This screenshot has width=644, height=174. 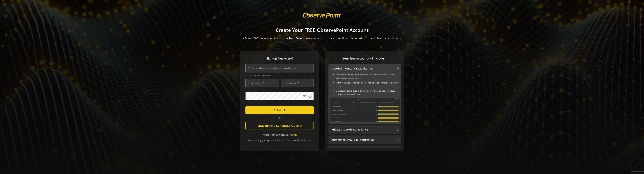 What do you see at coordinates (279, 58) in the screenshot?
I see `span: Sign-up free to try!` at bounding box center [279, 58].